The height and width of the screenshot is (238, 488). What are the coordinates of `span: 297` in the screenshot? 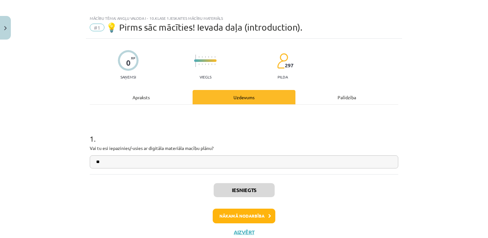 It's located at (289, 65).